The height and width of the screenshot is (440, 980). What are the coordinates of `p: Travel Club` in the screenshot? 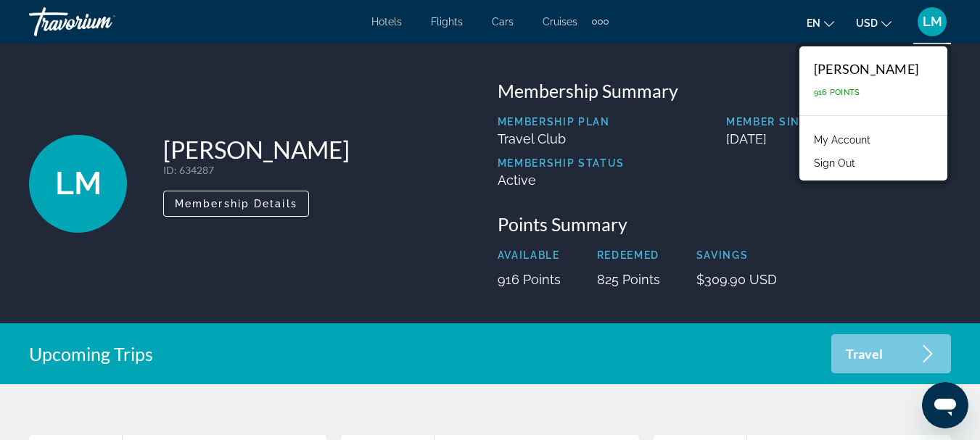 It's located at (562, 139).